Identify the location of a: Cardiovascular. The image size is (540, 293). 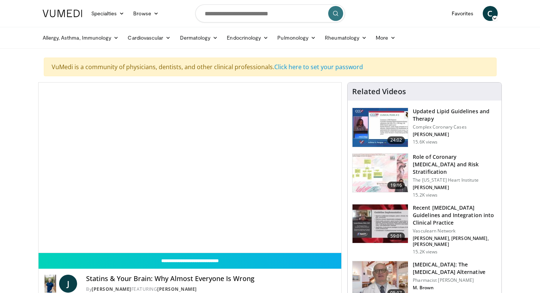
(149, 38).